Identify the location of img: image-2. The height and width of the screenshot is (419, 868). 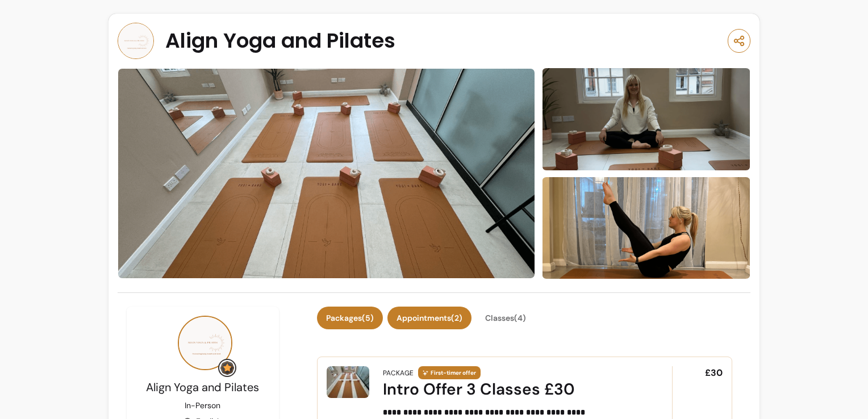
(646, 228).